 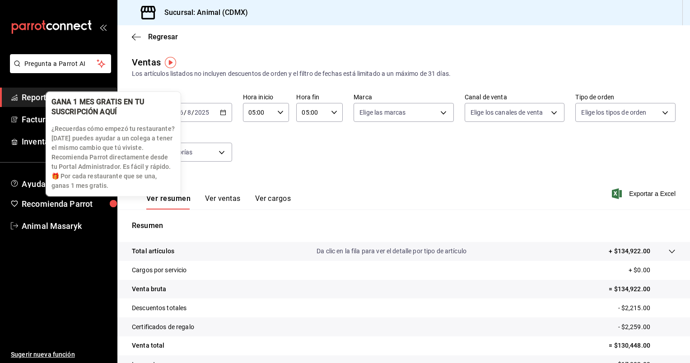 What do you see at coordinates (65, 141) in the screenshot?
I see `span: Inventarios` at bounding box center [65, 141].